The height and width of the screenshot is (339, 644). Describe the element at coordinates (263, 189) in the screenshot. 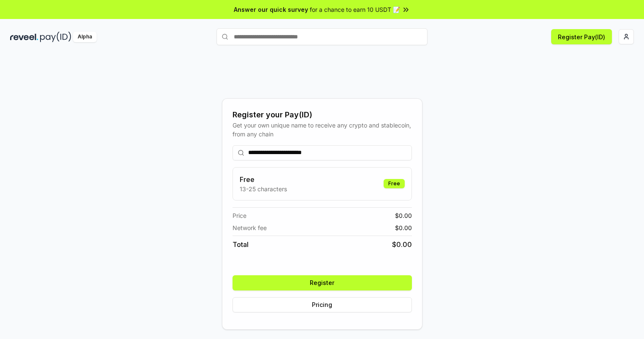

I see `p: 13-25 characters` at that location.